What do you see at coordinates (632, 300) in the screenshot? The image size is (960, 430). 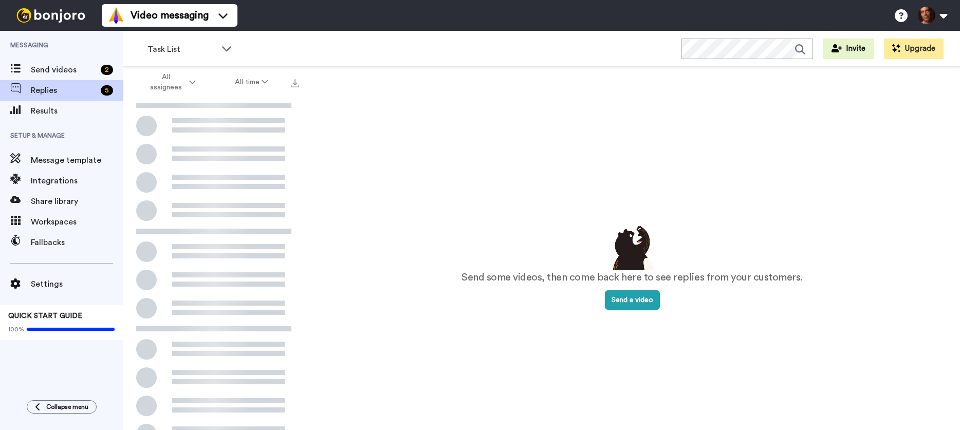 I see `a: Send a video` at bounding box center [632, 300].